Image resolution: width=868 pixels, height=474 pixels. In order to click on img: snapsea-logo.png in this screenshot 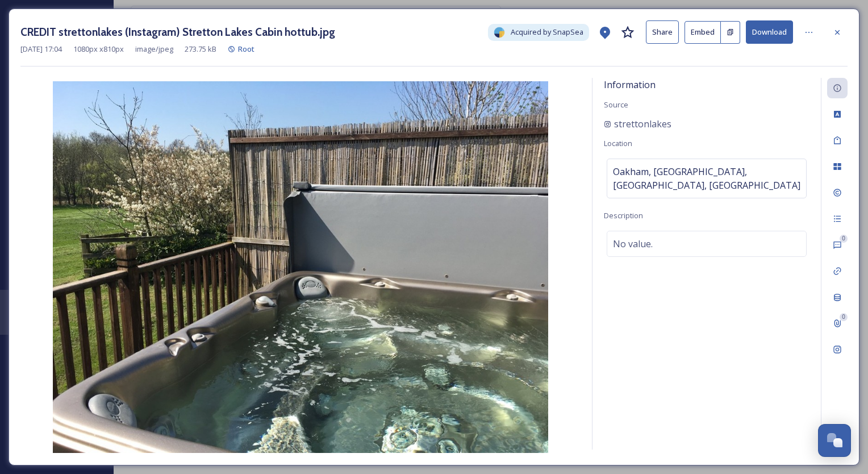, I will do `click(499, 33)`.